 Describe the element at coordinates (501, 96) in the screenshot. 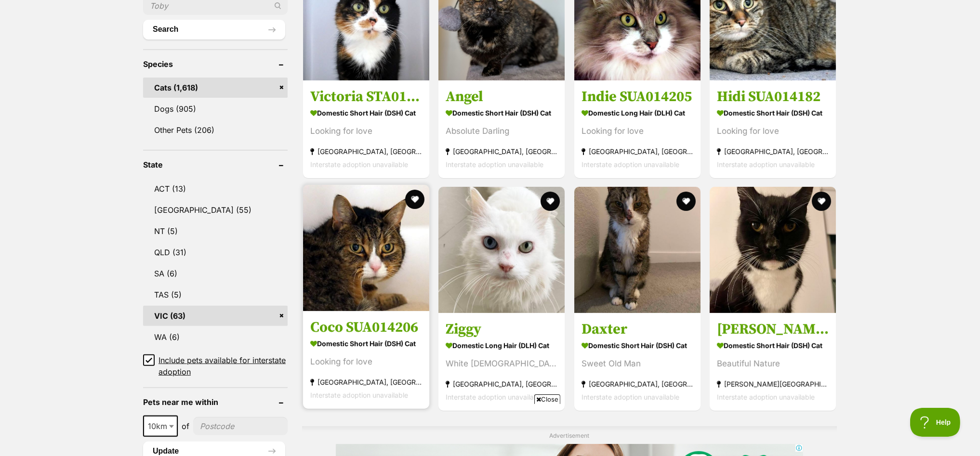

I see `h3: Angel` at that location.